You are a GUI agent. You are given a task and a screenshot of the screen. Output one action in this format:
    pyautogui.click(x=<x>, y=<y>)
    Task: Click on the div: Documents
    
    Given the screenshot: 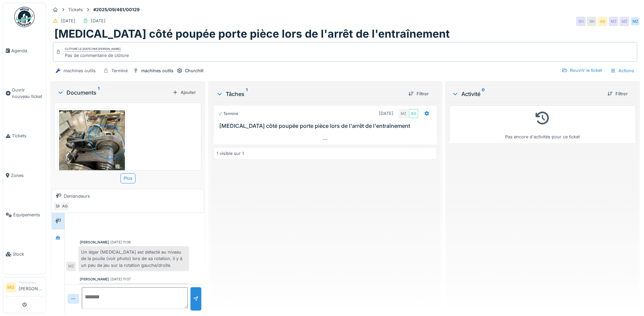 What is the action you would take?
    pyautogui.click(x=113, y=93)
    